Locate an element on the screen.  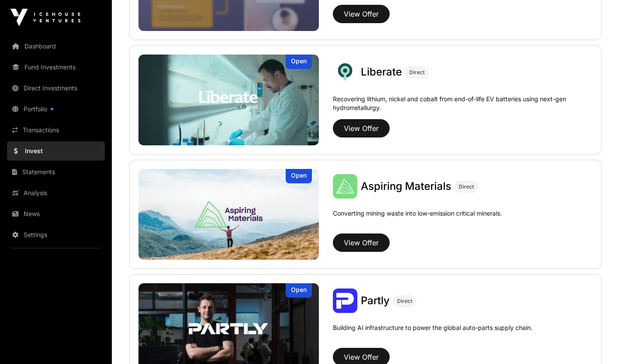
a: Analysis is located at coordinates (56, 193).